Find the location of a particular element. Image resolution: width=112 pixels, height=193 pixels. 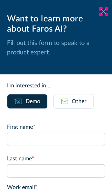

div: Demo is located at coordinates (33, 101).